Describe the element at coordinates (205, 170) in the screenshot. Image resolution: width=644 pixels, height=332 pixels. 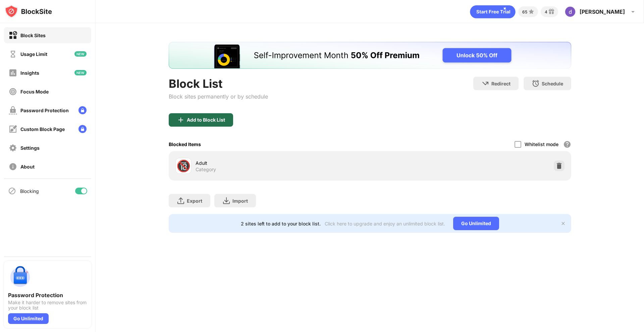
I see `div: Category` at that location.